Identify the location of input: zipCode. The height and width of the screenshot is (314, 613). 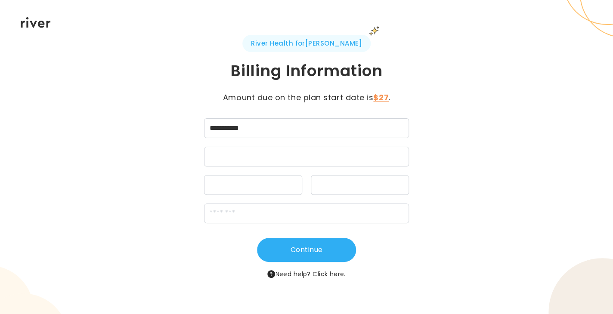
(306, 213).